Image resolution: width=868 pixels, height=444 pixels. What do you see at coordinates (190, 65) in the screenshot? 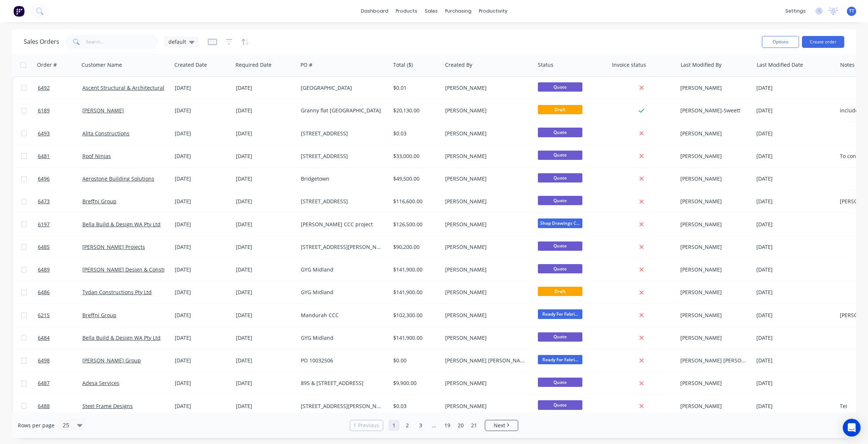
I see `div: Created Date` at bounding box center [190, 65].